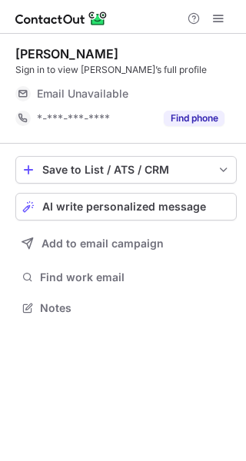  What do you see at coordinates (126, 308) in the screenshot?
I see `button: Notes` at bounding box center [126, 308].